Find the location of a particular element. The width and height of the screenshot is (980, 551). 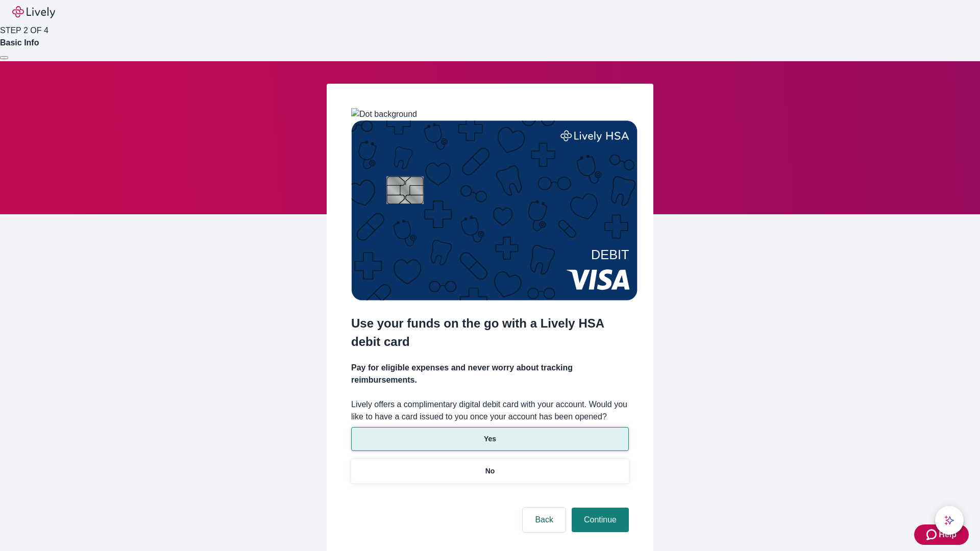

button: chat is located at coordinates (949, 521).